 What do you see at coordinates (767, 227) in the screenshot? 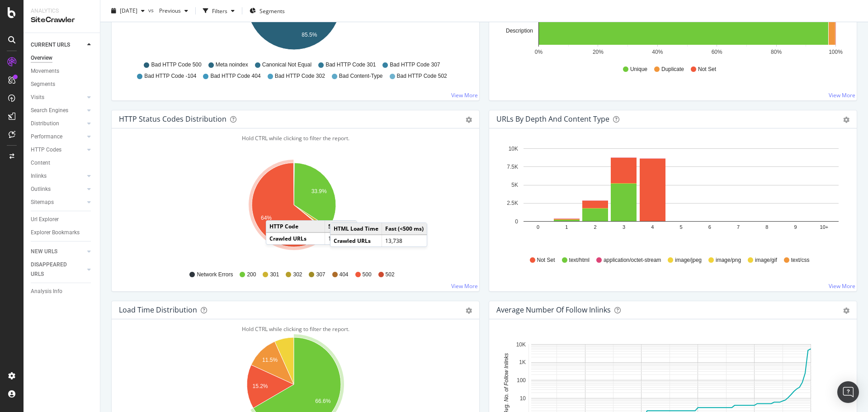
I see `text: 8` at bounding box center [767, 227].